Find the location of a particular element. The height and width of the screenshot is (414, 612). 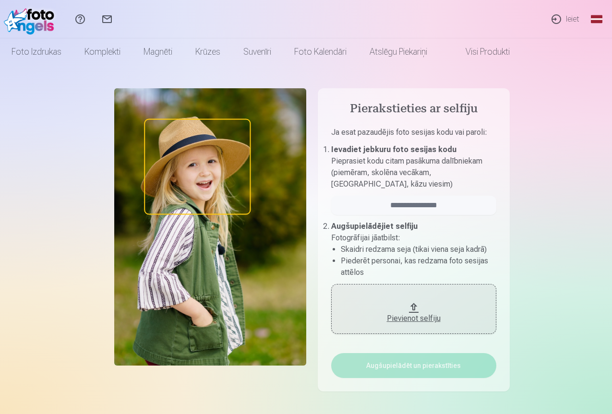

button: Pievienot selfiju is located at coordinates (414, 309).